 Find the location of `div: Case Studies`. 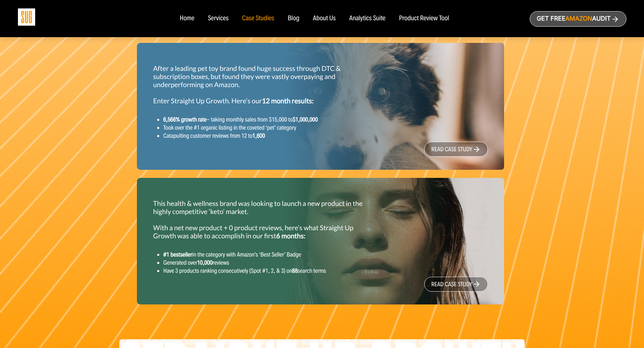

div: Case Studies is located at coordinates (258, 18).